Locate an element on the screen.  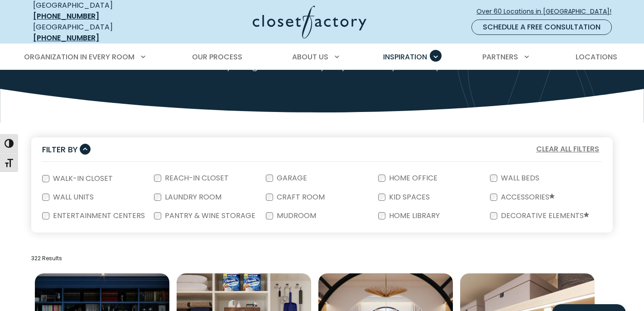
label: Accessories is located at coordinates (527, 197).